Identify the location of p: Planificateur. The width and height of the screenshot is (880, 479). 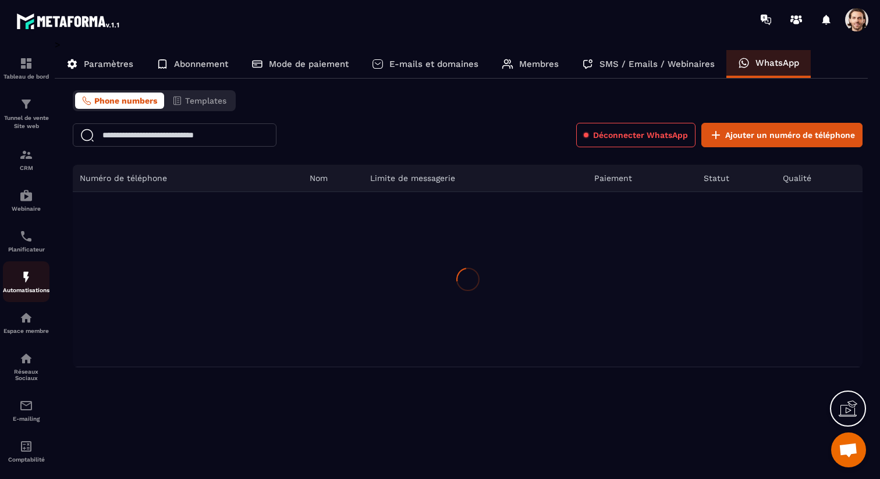
(26, 249).